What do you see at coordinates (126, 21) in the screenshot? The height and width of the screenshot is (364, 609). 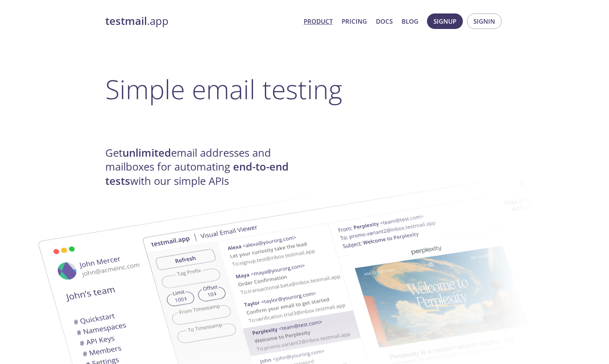 I see `strong: testmail` at bounding box center [126, 21].